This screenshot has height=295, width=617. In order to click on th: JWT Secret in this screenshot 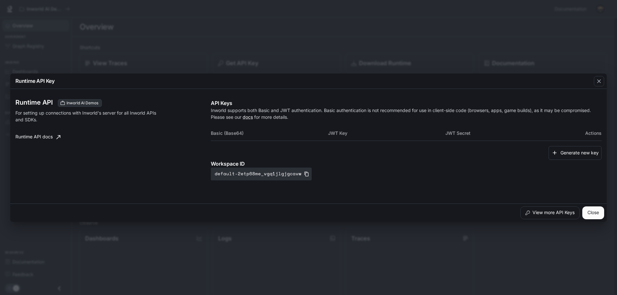, I will do `click(504, 133)`.